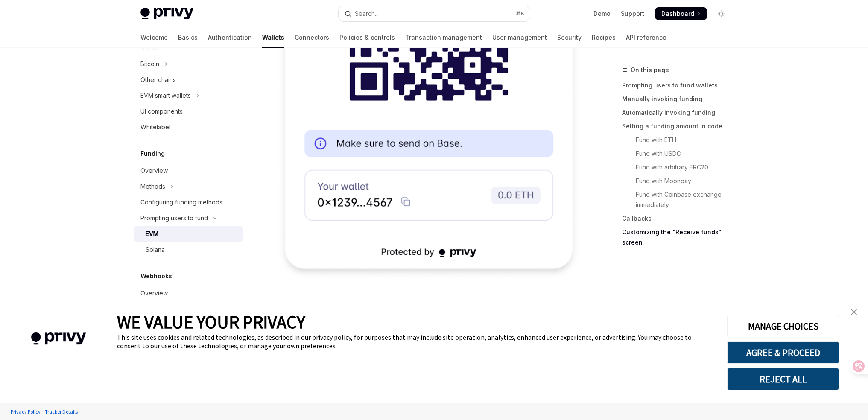  I want to click on span: On this page, so click(650, 70).